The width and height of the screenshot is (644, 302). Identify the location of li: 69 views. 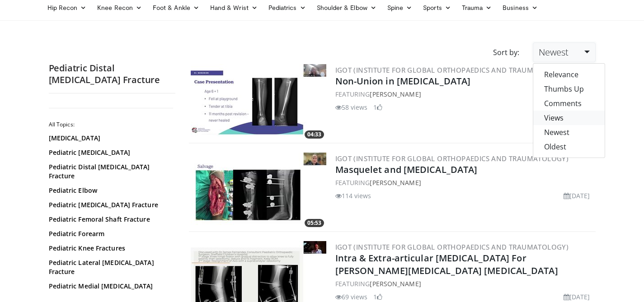
(351, 297).